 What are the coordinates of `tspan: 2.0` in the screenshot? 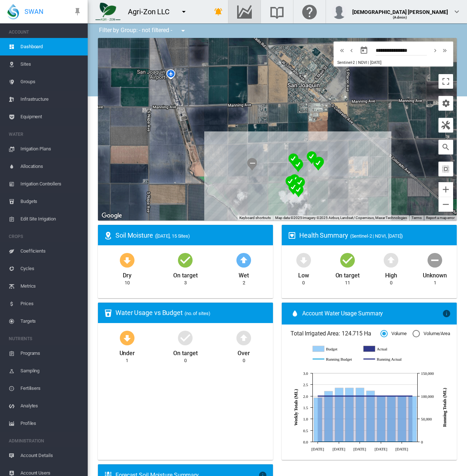 It's located at (306, 397).